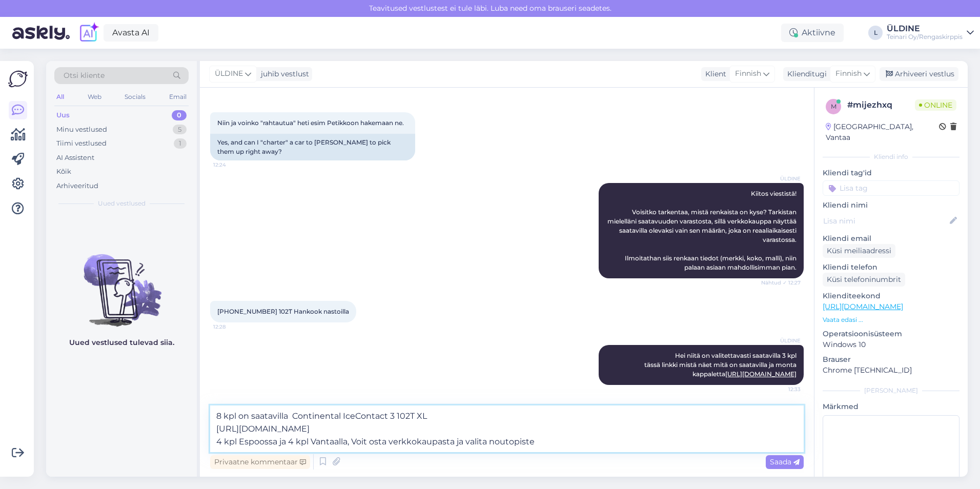 The width and height of the screenshot is (980, 489). What do you see at coordinates (812, 33) in the screenshot?
I see `div: Aktiivne` at bounding box center [812, 33].